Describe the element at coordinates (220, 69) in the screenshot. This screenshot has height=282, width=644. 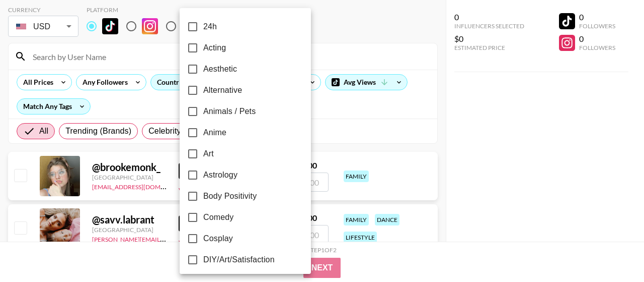
I see `span: Aesthetic` at that location.